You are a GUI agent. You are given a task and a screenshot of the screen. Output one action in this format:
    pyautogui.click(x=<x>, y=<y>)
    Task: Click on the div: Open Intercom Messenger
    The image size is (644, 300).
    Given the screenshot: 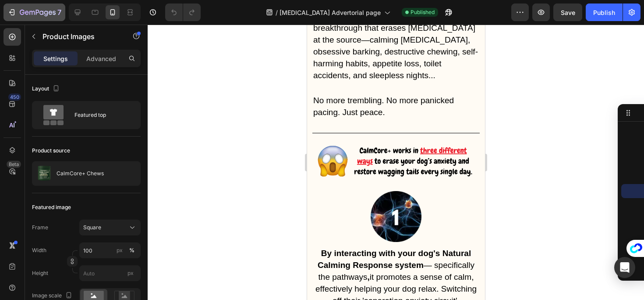 What is the action you would take?
    pyautogui.click(x=625, y=268)
    